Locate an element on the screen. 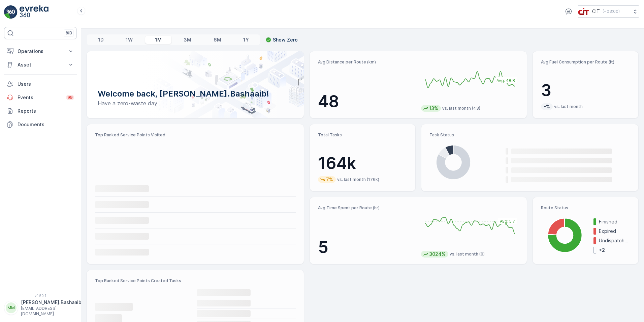 The height and width of the screenshot is (322, 644). p: Avg Distance per Route (km) is located at coordinates (367, 62).